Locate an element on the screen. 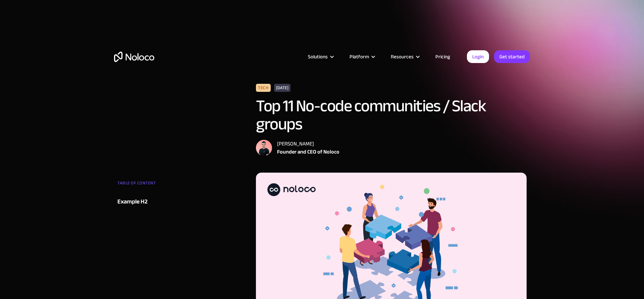 The image size is (644, 299). div: Founder and CEO of Noloco is located at coordinates (308, 152).